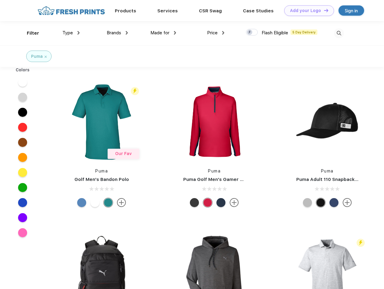 The width and height of the screenshot is (384, 289). I want to click on span: Brands, so click(114, 33).